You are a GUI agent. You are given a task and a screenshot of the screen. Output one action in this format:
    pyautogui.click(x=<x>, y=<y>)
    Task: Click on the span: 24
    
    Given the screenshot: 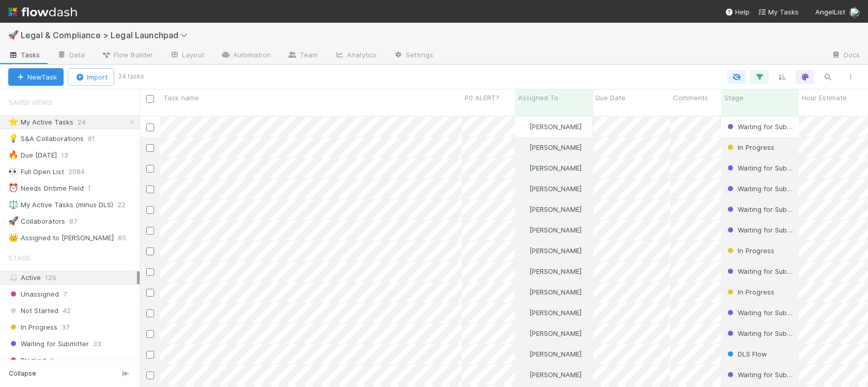 What is the action you would take?
    pyautogui.click(x=87, y=122)
    